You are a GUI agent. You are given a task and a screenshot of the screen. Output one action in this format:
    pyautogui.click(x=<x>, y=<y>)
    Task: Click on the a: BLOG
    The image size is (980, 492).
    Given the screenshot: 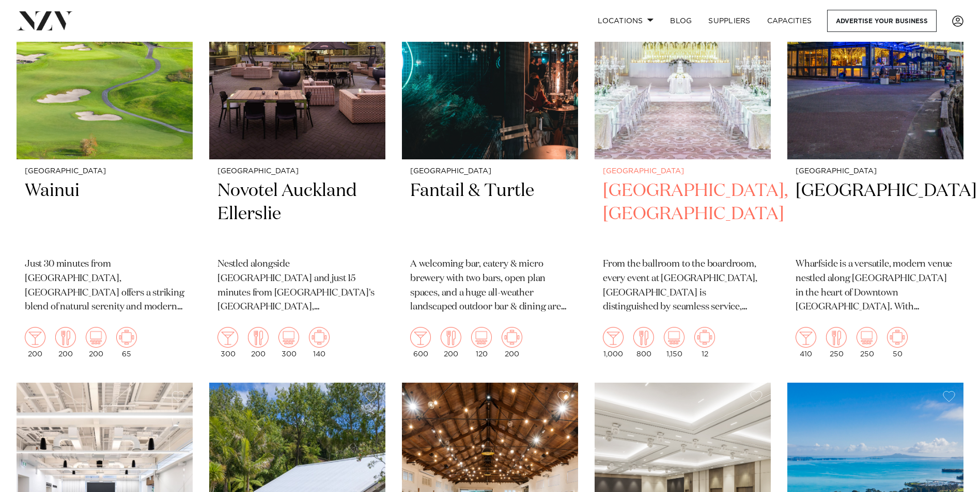 What is the action you would take?
    pyautogui.click(x=681, y=20)
    